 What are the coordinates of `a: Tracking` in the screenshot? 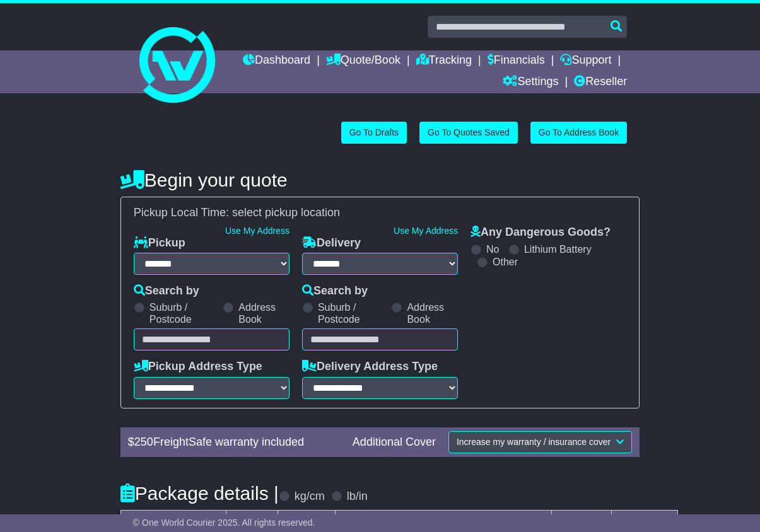 It's located at (444, 61).